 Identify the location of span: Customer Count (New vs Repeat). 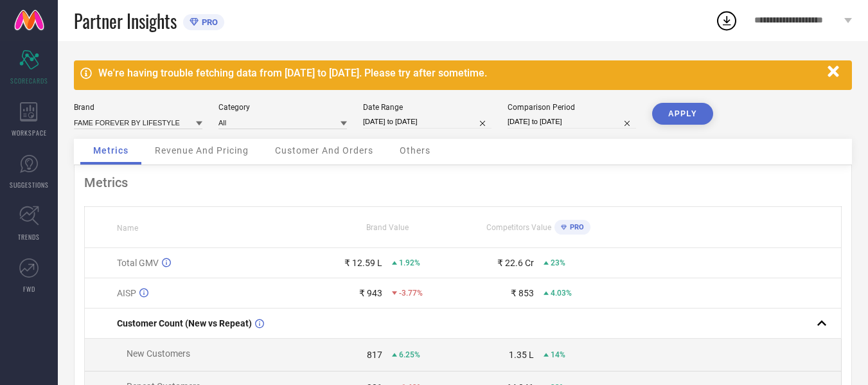
(185, 323).